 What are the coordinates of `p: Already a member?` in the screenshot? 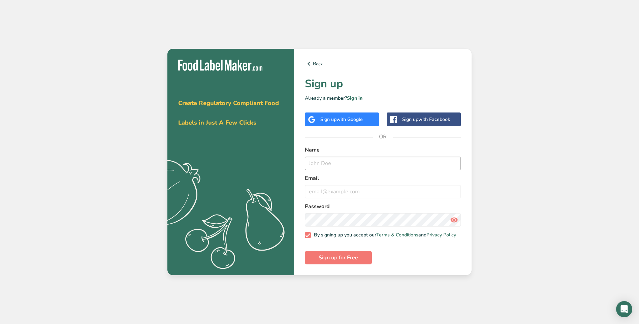 It's located at (382, 98).